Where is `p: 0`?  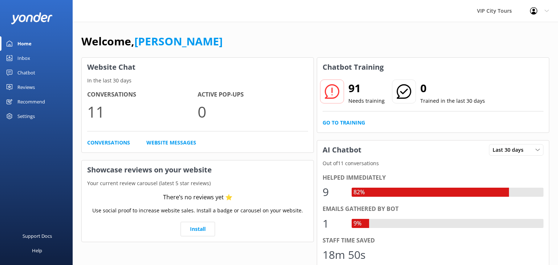
p: 0 is located at coordinates (253, 112).